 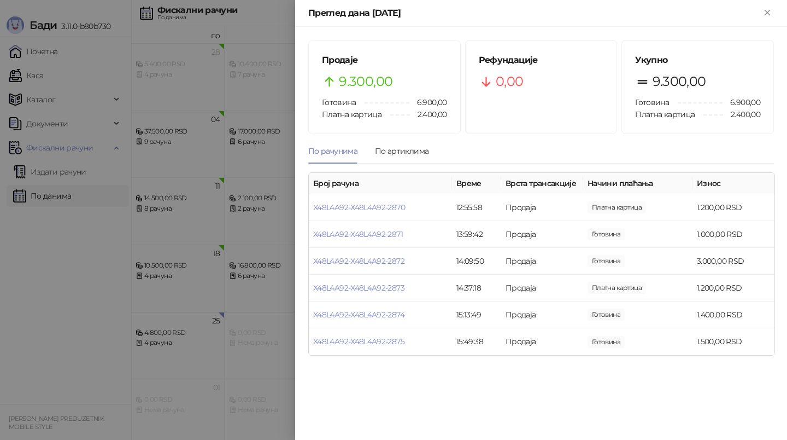 What do you see at coordinates (541, 60) in the screenshot?
I see `h5: Рефундације` at bounding box center [541, 60].